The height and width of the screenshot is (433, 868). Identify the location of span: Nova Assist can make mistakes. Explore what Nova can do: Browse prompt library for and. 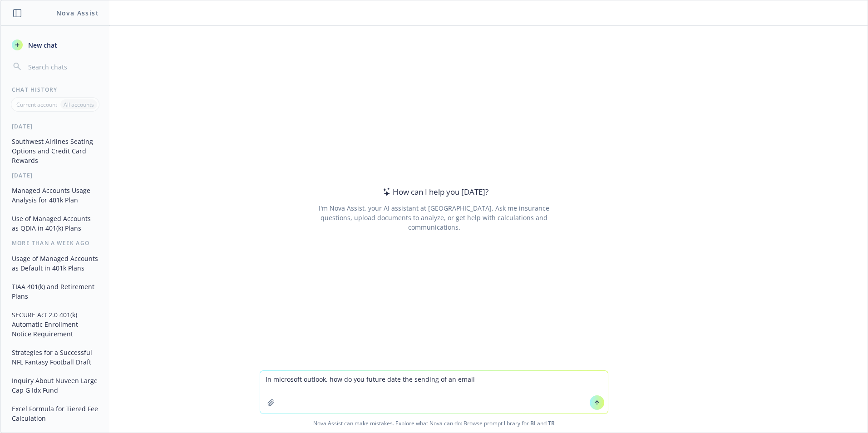
(434, 423).